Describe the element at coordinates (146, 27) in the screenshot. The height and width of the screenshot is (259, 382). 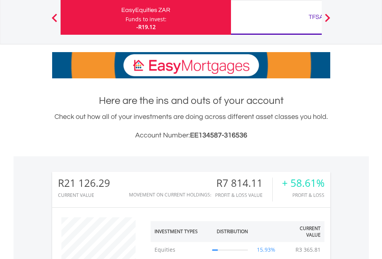
I see `span: -R19.12` at that location.